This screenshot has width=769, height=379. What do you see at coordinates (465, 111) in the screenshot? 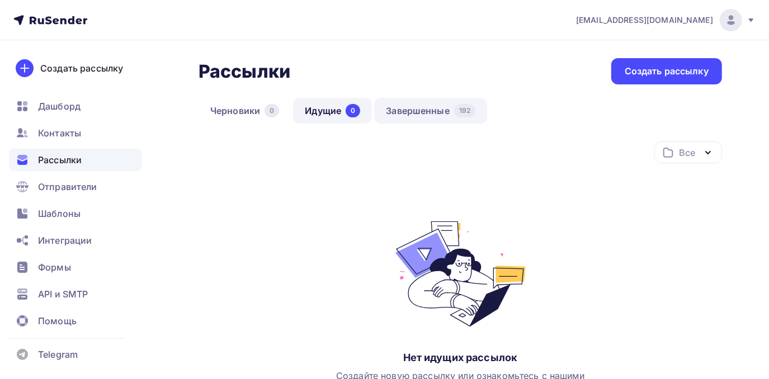
I see `div: 192` at bounding box center [465, 111].